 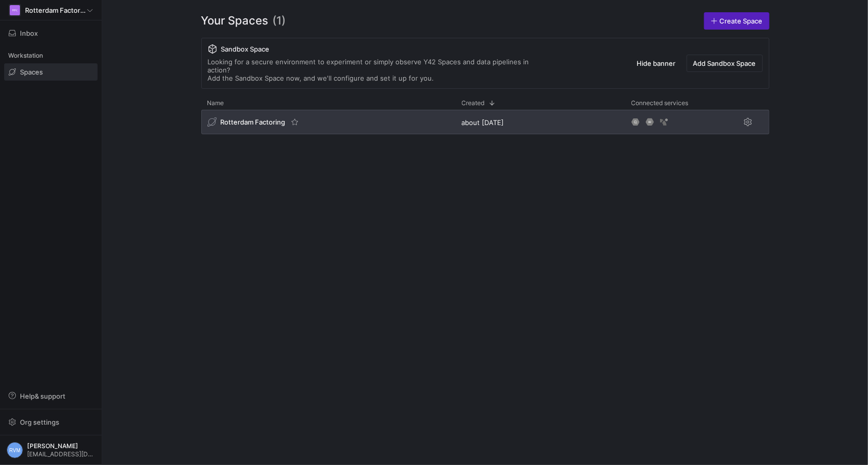 What do you see at coordinates (31, 72) in the screenshot?
I see `span: Spaces` at bounding box center [31, 72].